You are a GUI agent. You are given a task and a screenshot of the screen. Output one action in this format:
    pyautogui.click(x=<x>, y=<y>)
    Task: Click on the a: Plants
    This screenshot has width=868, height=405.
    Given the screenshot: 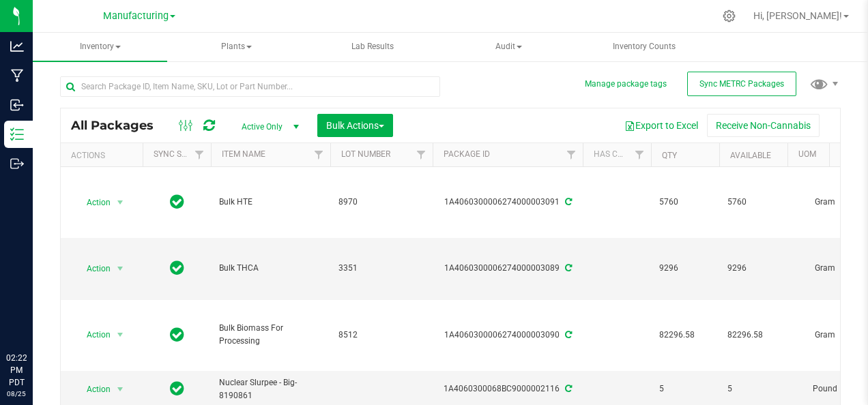 What is the action you would take?
    pyautogui.click(x=235, y=47)
    